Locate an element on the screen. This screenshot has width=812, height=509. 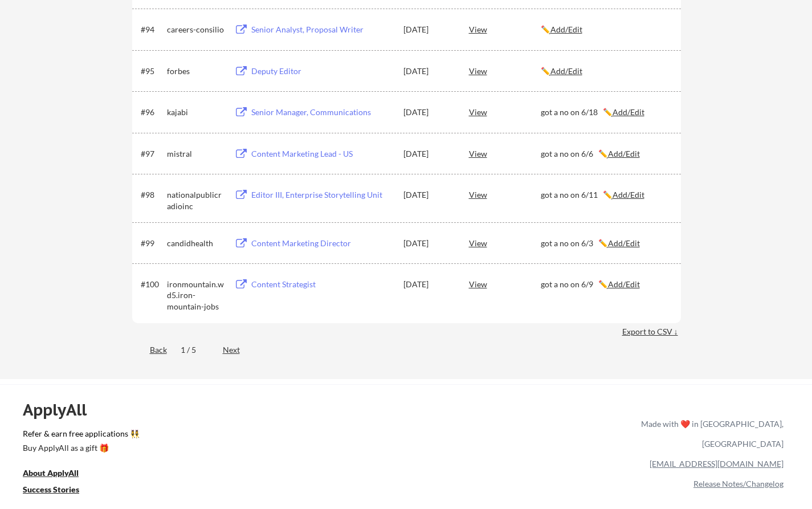
div: Senior Analyst, Proposal Writer is located at coordinates (322, 30).